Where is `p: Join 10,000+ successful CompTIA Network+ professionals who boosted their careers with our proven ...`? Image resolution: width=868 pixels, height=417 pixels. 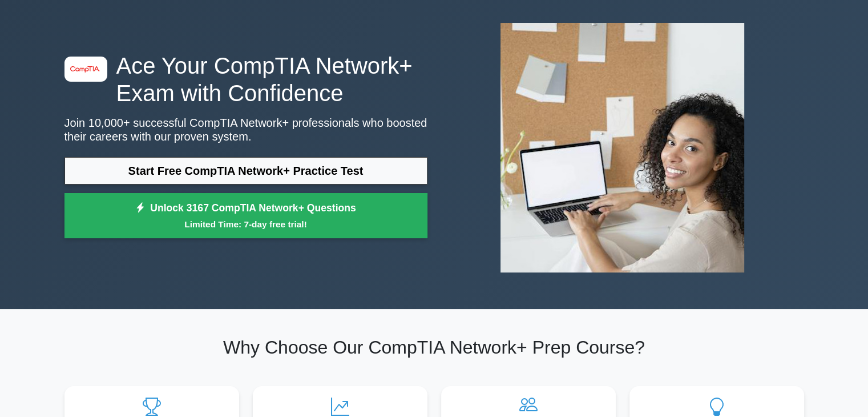
p: Join 10,000+ successful CompTIA Network+ professionals who boosted their careers with our proven ... is located at coordinates (246, 130).